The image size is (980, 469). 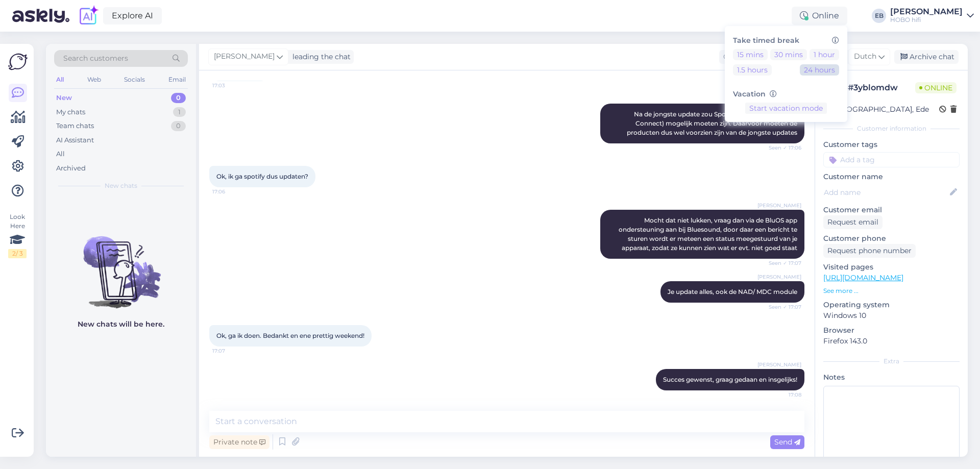 What do you see at coordinates (320, 57) in the screenshot?
I see `div: leading the chat` at bounding box center [320, 57].